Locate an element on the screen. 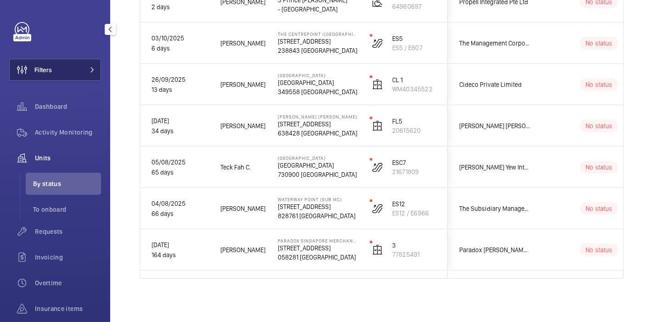 This screenshot has width=653, height=322. span: The Subsidiary Management Corporation No. 1 - Strata Title Plan No. 4682 is located at coordinates (495, 209).